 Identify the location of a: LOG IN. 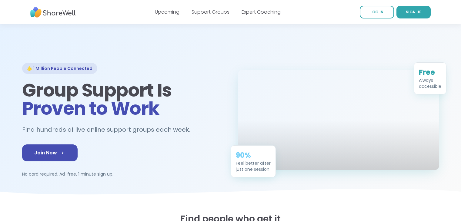
(377, 12).